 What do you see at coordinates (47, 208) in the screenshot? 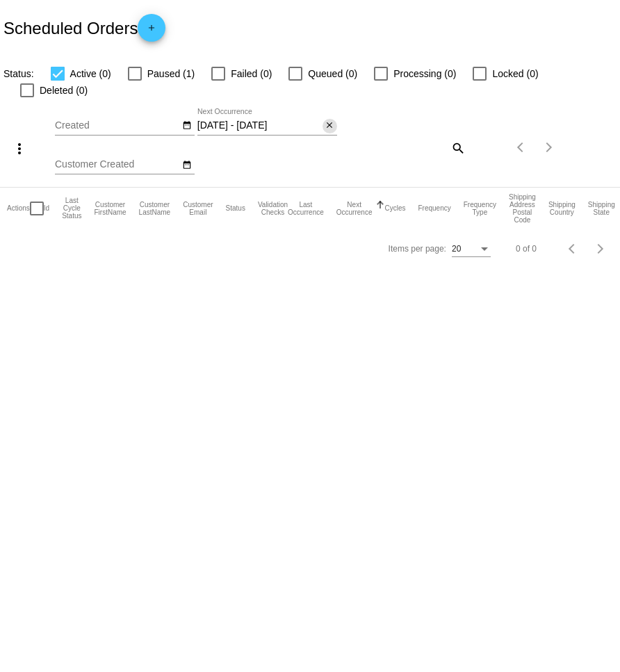
I see `button: Change sorting for Id` at bounding box center [47, 208].